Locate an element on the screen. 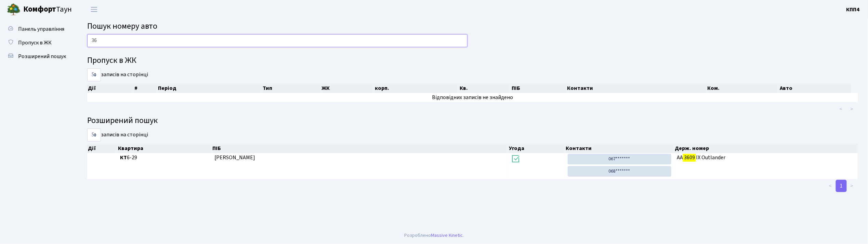 The width and height of the screenshot is (868, 244). b: КПП4 is located at coordinates (853, 9).